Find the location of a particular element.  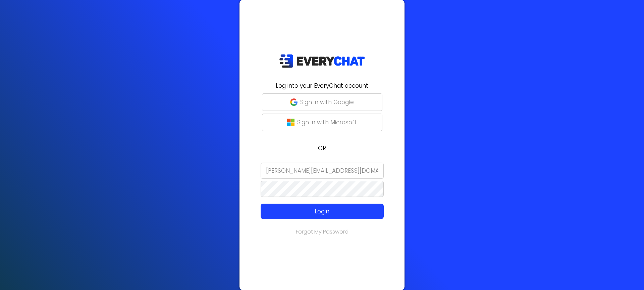

img: microsoft-logo.png is located at coordinates (291, 122).